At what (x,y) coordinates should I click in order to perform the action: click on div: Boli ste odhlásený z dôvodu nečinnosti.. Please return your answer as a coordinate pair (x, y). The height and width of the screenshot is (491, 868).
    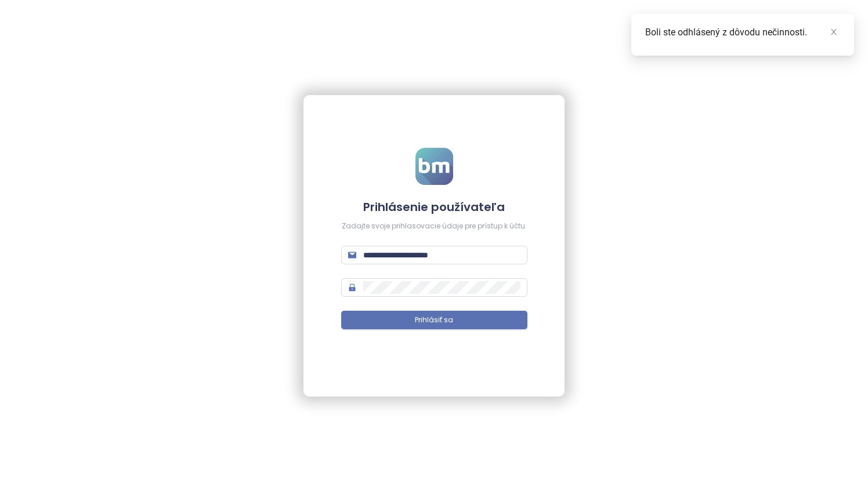
    Looking at the image, I should click on (742, 33).